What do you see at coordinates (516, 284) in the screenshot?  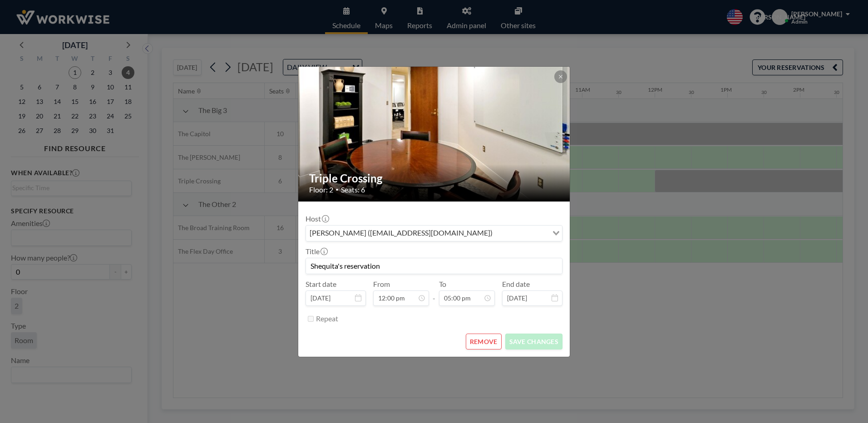 I see `label: End date` at bounding box center [516, 284].